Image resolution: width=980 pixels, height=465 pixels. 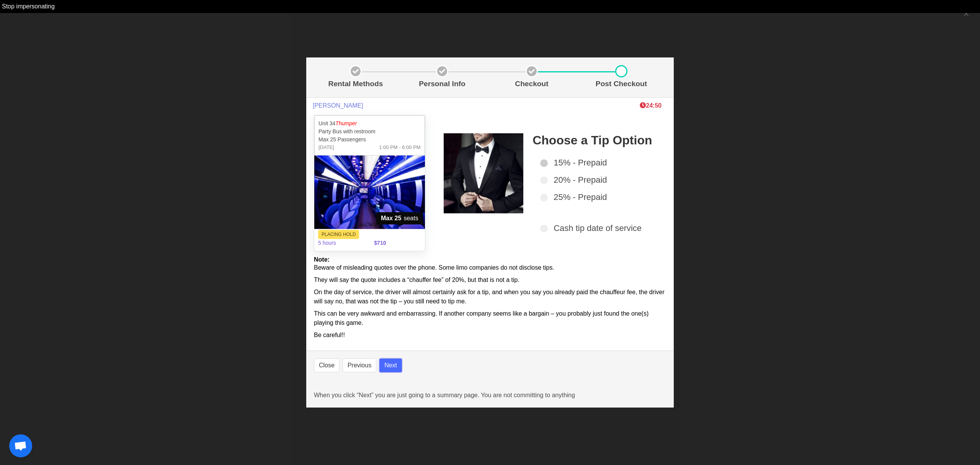 What do you see at coordinates (356, 83) in the screenshot?
I see `p: Rental Methods` at bounding box center [356, 83].